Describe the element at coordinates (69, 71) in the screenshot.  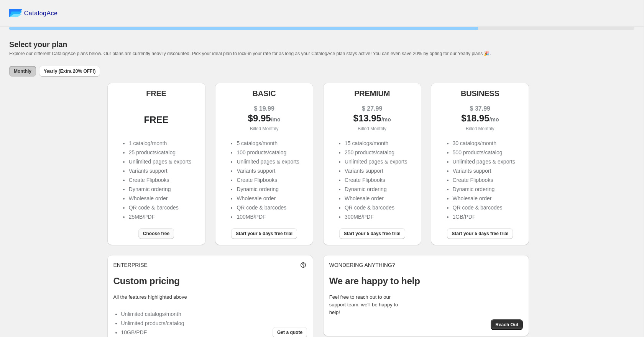
I see `span: Yearly (Extra 20% OFF!)` at that location.